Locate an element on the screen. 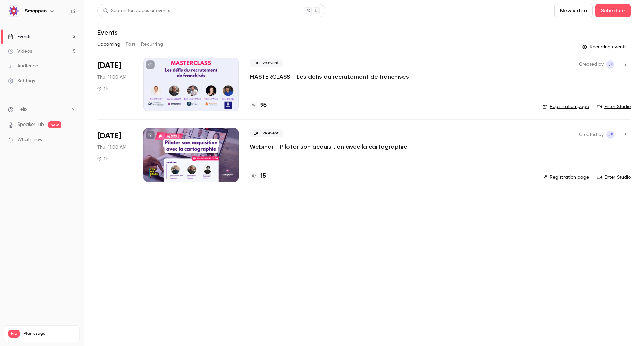 This screenshot has width=644, height=346. button: Upcoming is located at coordinates (109, 45).